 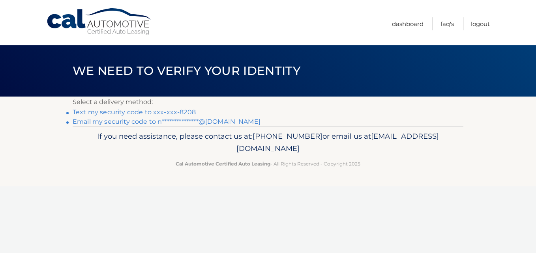 I want to click on p: Select a delivery method:, so click(x=268, y=102).